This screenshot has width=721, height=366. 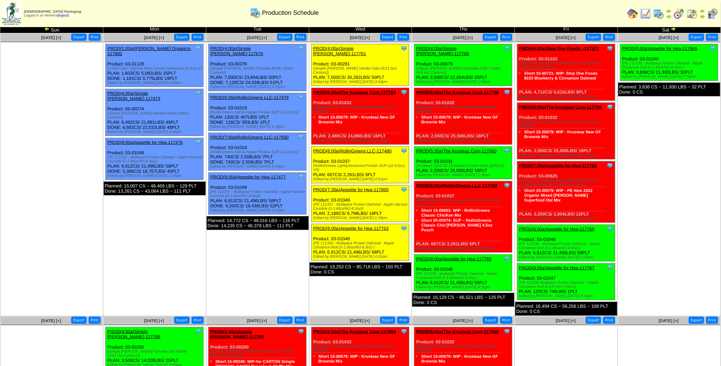 What do you see at coordinates (567, 72) in the screenshot?
I see `div: Product: 03-01103 PLAN: 4,712CS / 5,610LBS / 9PLT` at bounding box center [567, 72].